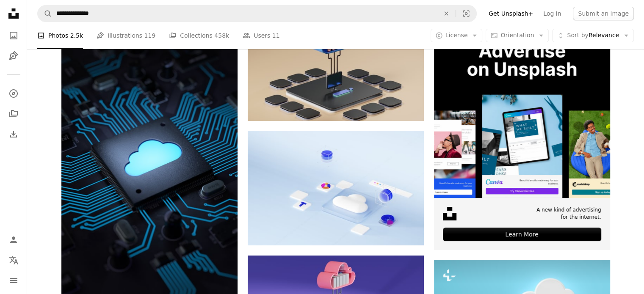  I want to click on form: Find visuals sitewide, so click(257, 14).